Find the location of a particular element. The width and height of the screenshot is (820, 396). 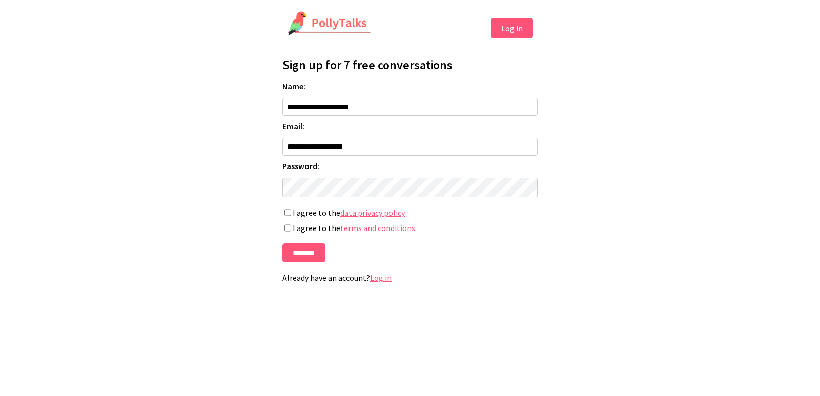

input: I agree to theterms and conditions is located at coordinates (287, 228).